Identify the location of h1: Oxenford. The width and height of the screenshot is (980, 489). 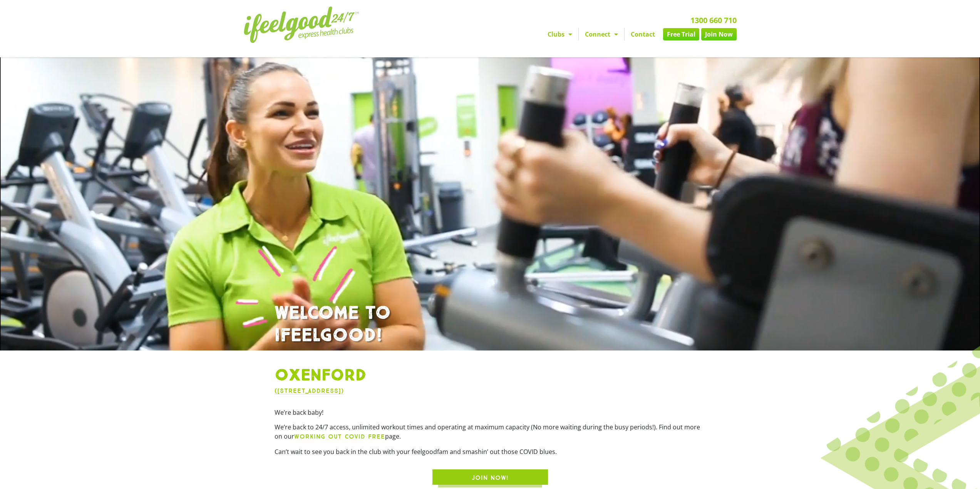
(490, 376).